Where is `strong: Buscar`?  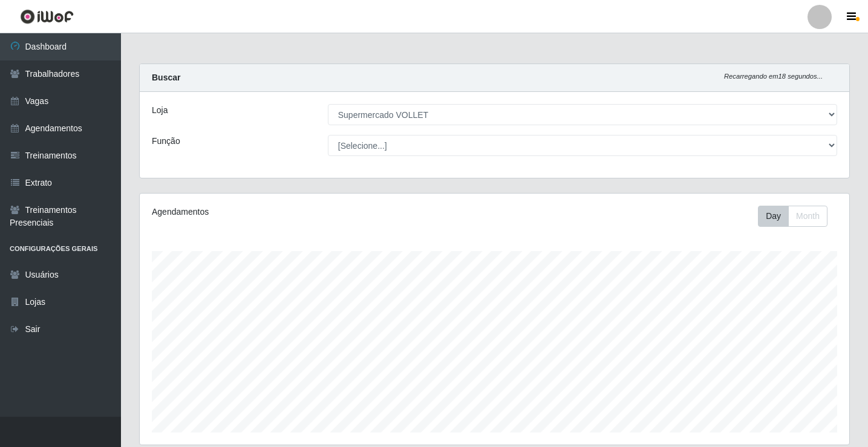 strong: Buscar is located at coordinates (165, 78).